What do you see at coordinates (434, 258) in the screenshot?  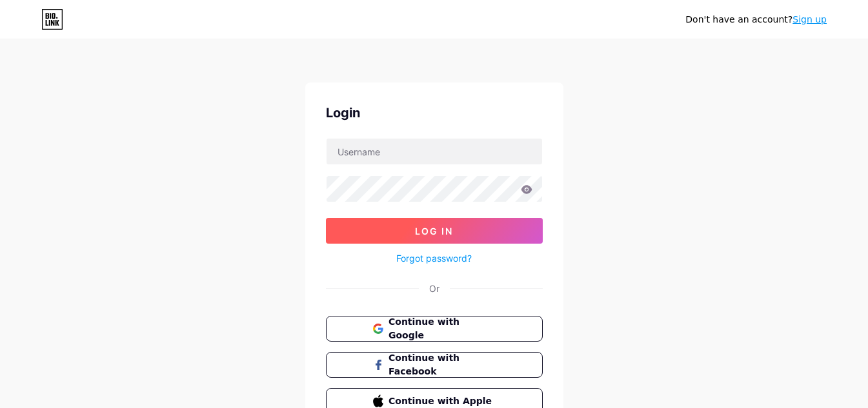 I see `a: Forgot password?` at bounding box center [434, 258].